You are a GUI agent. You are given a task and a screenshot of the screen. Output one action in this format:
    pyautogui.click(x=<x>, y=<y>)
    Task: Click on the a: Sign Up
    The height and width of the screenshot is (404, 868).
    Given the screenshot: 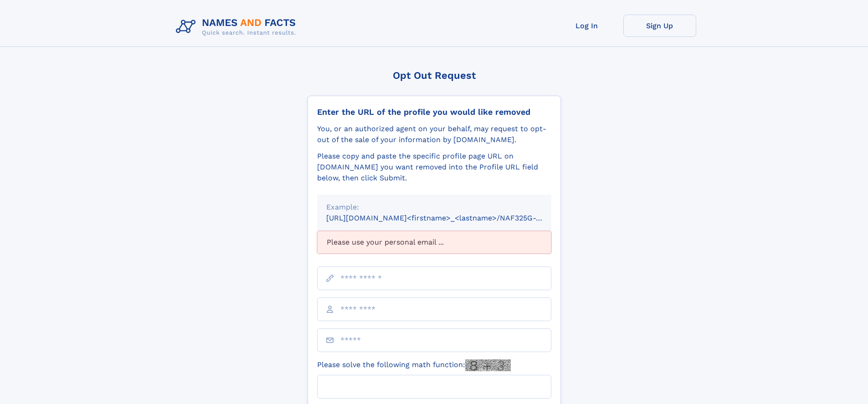 What is the action you would take?
    pyautogui.click(x=660, y=26)
    